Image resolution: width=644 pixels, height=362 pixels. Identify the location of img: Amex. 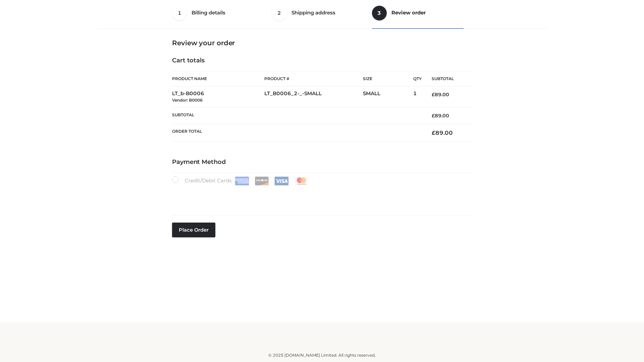
(242, 181).